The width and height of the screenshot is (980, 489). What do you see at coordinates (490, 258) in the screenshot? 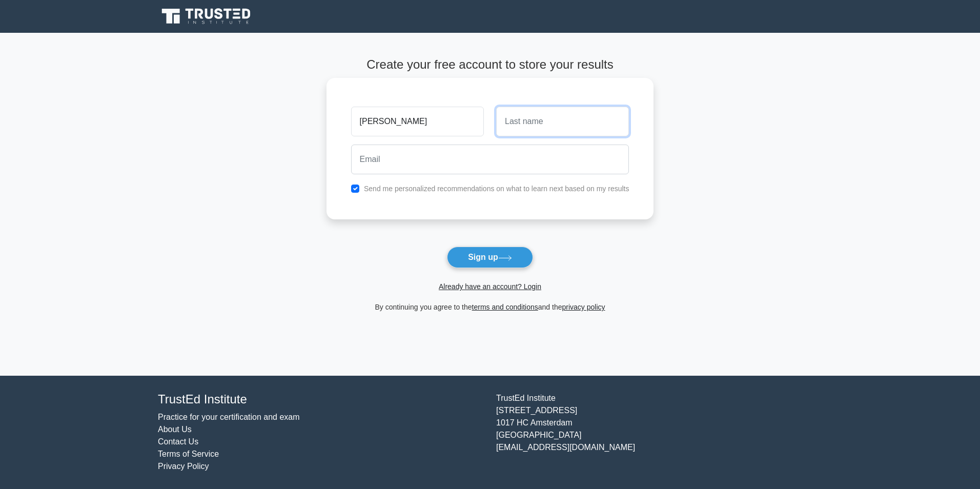
I see `button: Sign up` at bounding box center [490, 258].